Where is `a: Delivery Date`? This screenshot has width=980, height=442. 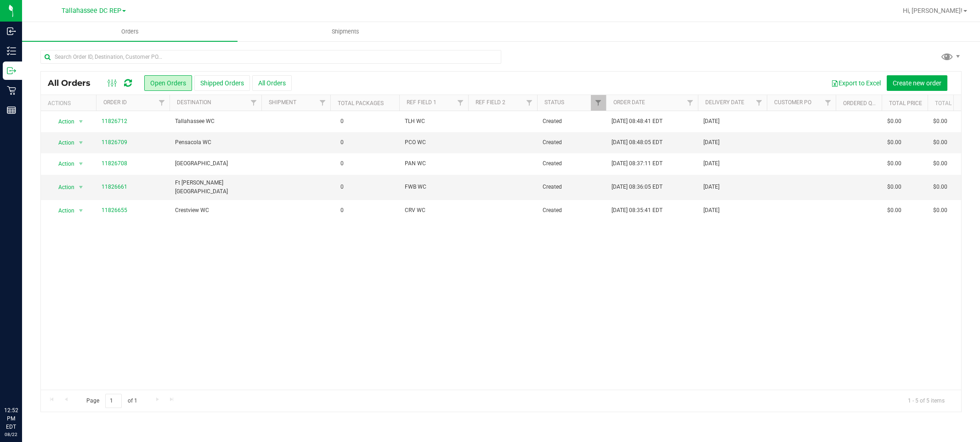 a: Delivery Date is located at coordinates (725, 103).